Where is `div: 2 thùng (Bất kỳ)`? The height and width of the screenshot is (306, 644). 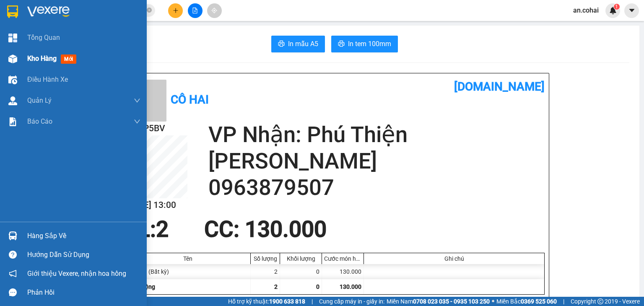
div: 2 thùng (Bất kỳ) is located at coordinates (188, 271).